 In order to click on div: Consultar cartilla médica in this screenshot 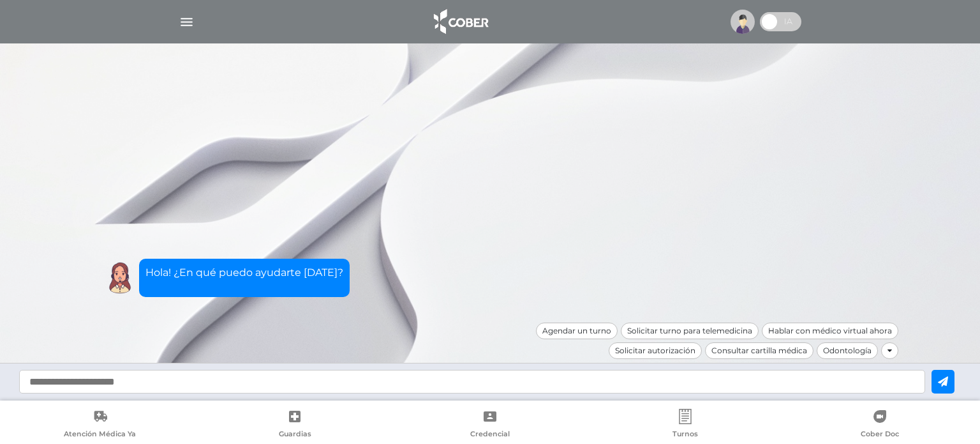, I will do `click(759, 350)`.